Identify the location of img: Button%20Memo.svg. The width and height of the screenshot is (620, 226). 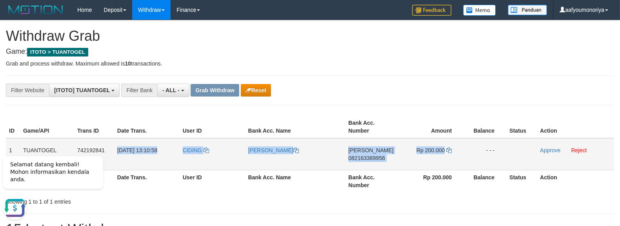
(480, 10).